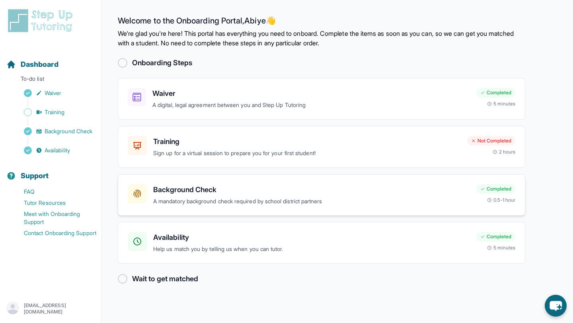  I want to click on a: FAQ, so click(54, 192).